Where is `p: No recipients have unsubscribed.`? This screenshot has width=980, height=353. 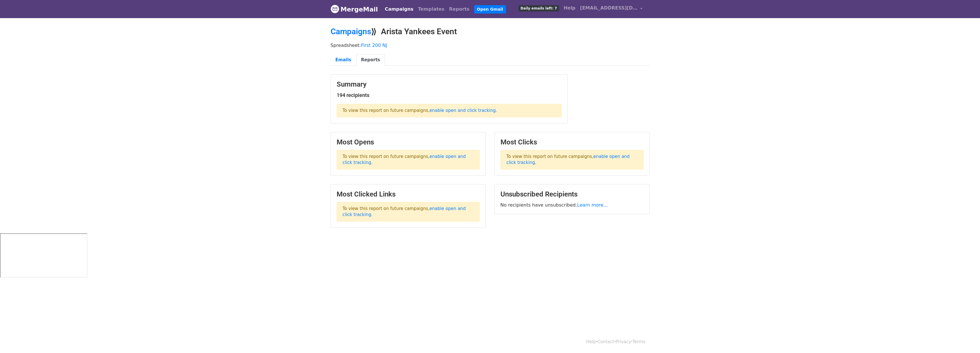
p: No recipients have unsubscribed. is located at coordinates (572, 205).